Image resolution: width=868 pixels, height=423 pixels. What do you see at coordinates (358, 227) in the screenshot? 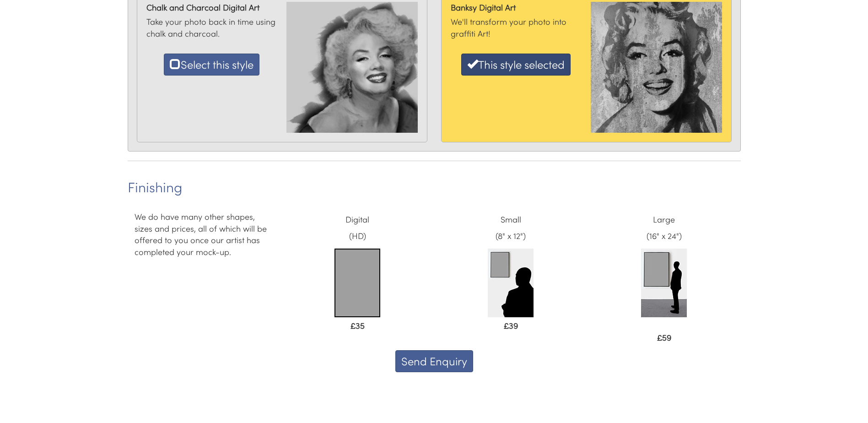
I see `p: Digital (HD)` at bounding box center [358, 227].